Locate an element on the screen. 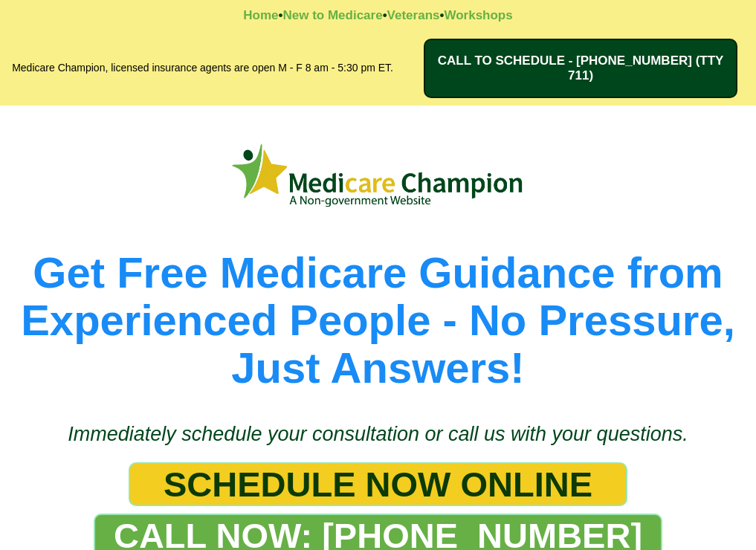 Image resolution: width=756 pixels, height=550 pixels. a: Workshops is located at coordinates (478, 15).